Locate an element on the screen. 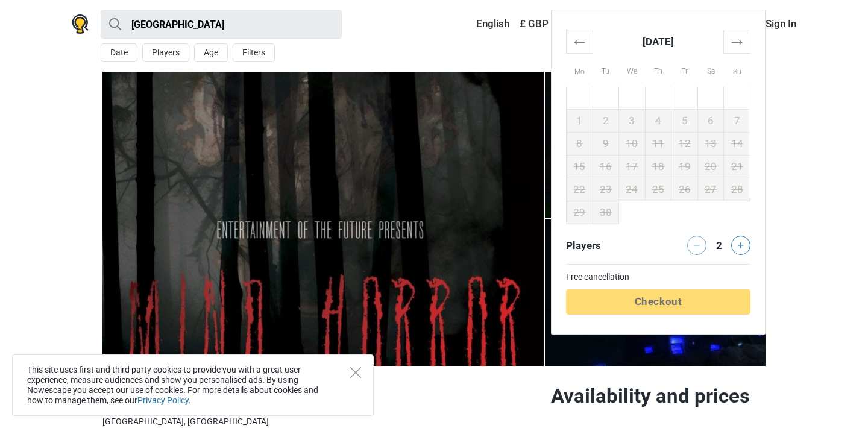  td: 22 is located at coordinates (580, 189).